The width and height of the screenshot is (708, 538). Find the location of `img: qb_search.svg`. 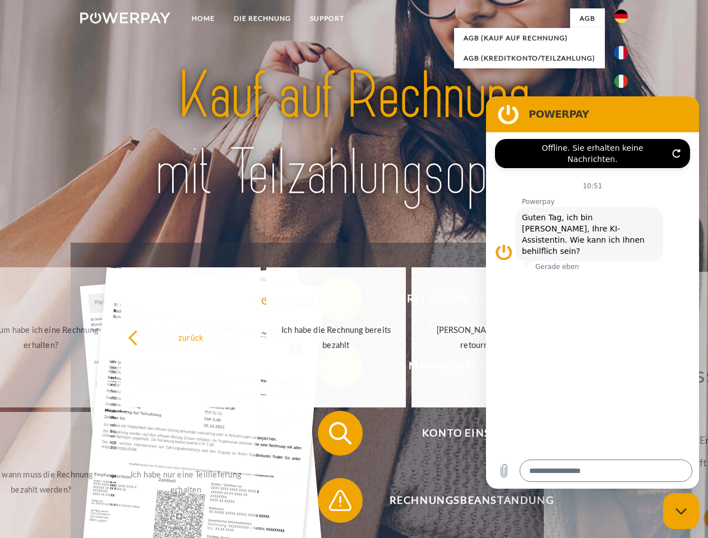

img: qb_search.svg is located at coordinates (340, 434).